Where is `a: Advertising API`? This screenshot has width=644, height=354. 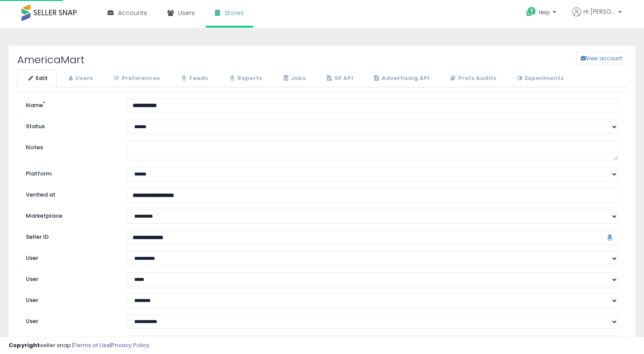 a: Advertising API is located at coordinates (401, 78).